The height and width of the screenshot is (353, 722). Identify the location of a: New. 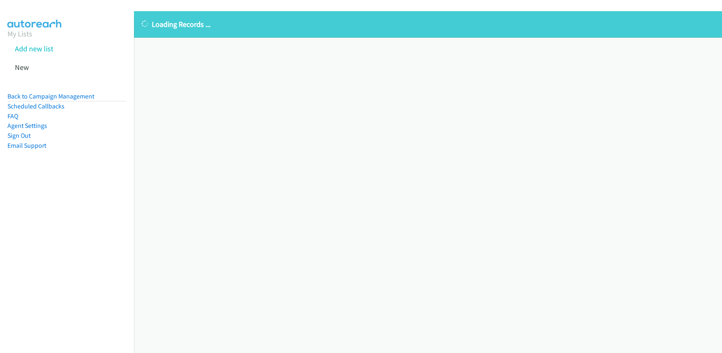
(22, 67).